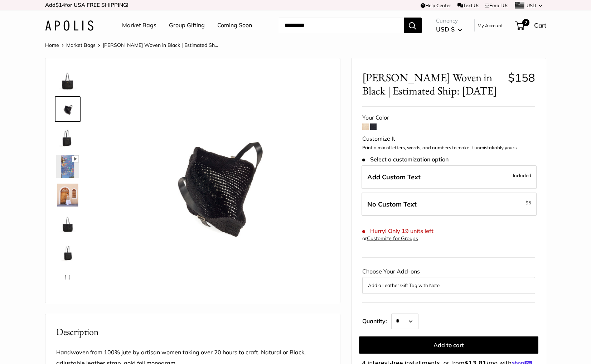 Image resolution: width=591 pixels, height=364 pixels. Describe the element at coordinates (497, 5) in the screenshot. I see `a: Email Us` at that location.